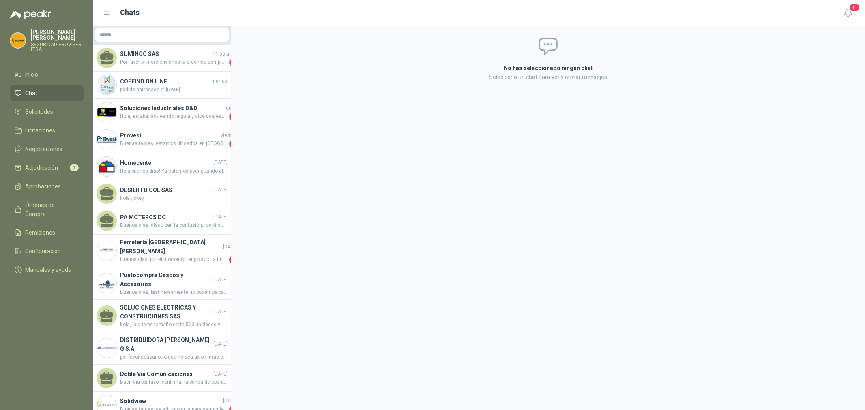 The height and width of the screenshot is (410, 865). What do you see at coordinates (166, 217) in the screenshot?
I see `h4: PA MOTEROS DC` at bounding box center [166, 217].